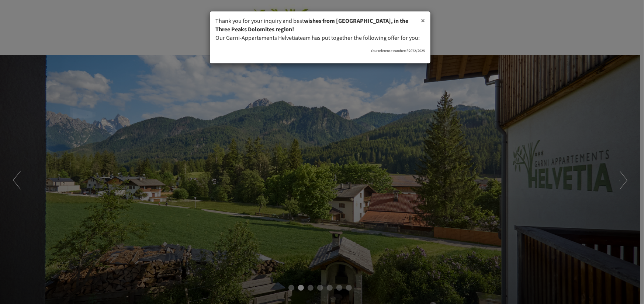 The width and height of the screenshot is (644, 304). I want to click on font: Thank you for your inquiry and best, so click(260, 21).